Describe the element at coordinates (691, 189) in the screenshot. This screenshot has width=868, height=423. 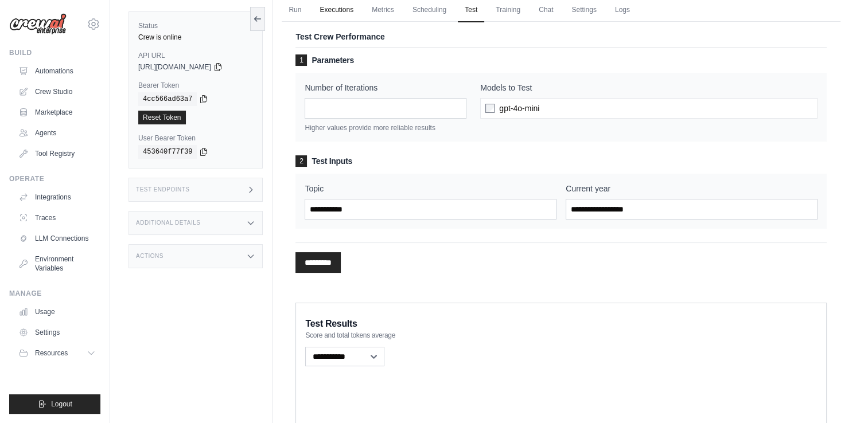
I see `label: Current year` at that location.